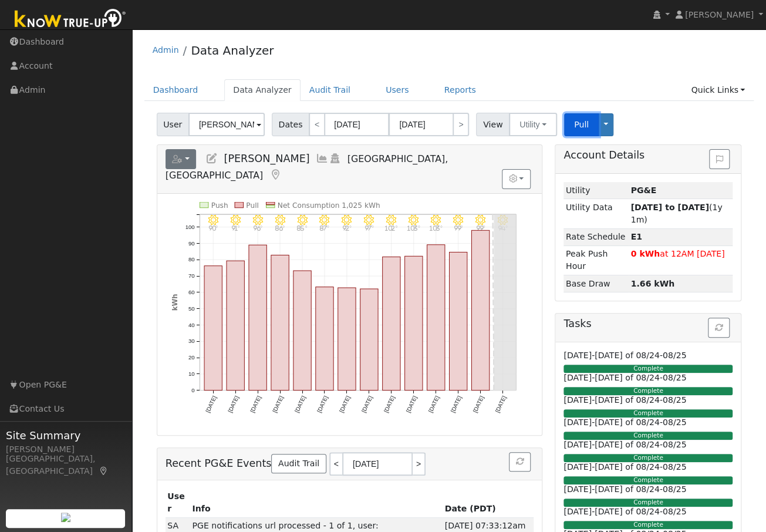  What do you see at coordinates (460, 90) in the screenshot?
I see `a: Reports` at bounding box center [460, 90].